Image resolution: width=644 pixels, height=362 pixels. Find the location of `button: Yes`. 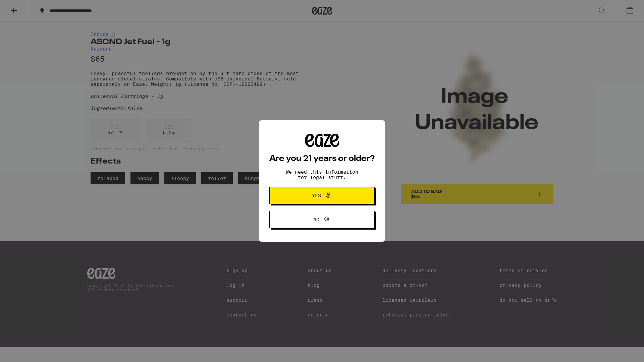

button: Yes is located at coordinates (322, 195).